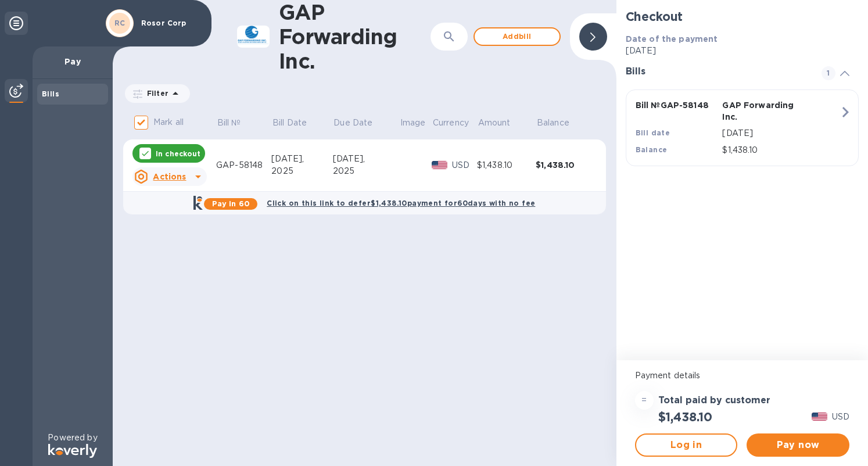 This screenshot has width=868, height=466. Describe the element at coordinates (244, 165) in the screenshot. I see `div: GAP-58148` at that location.